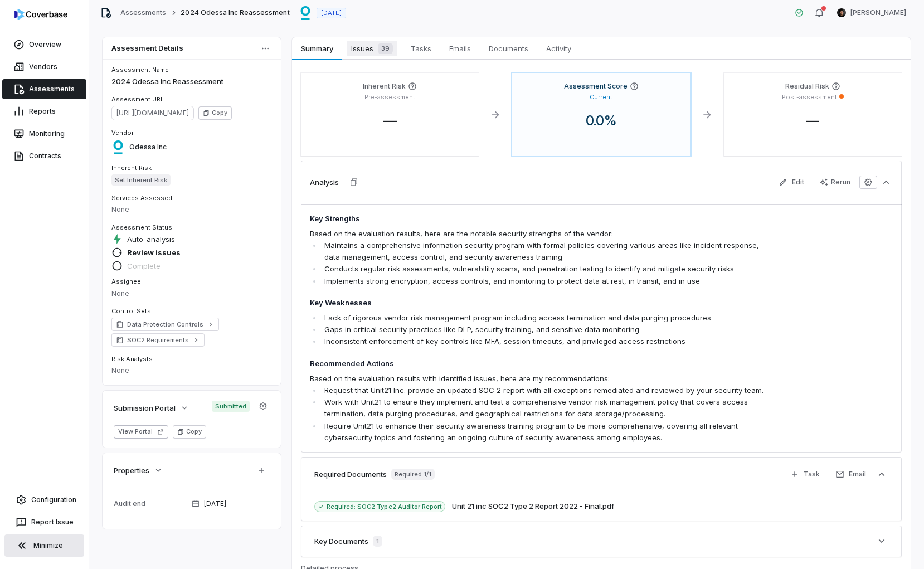  Describe the element at coordinates (138, 470) in the screenshot. I see `button: Properties` at that location.